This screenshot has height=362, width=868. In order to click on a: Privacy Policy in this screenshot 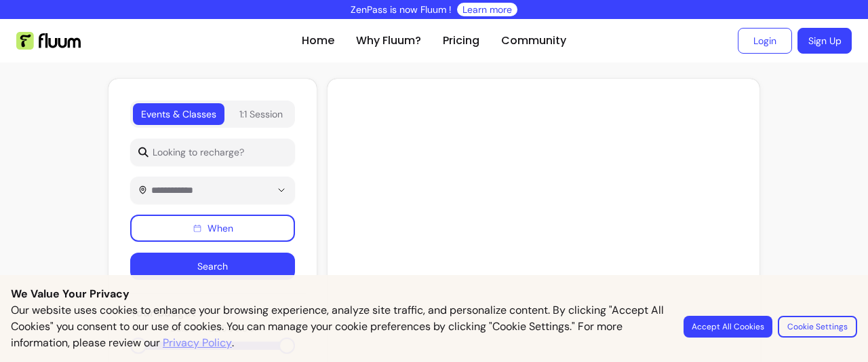, I will do `click(197, 343)`.